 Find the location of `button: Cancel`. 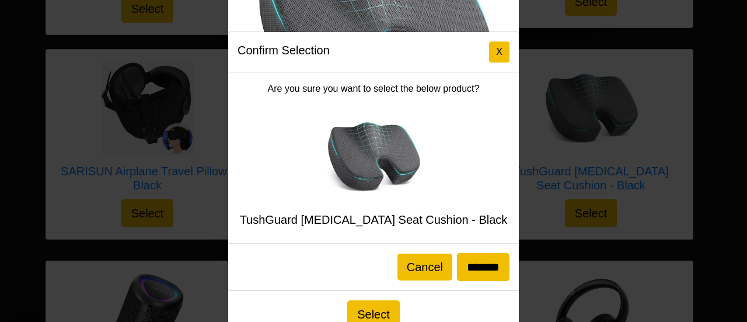

button: Cancel is located at coordinates (425, 267).